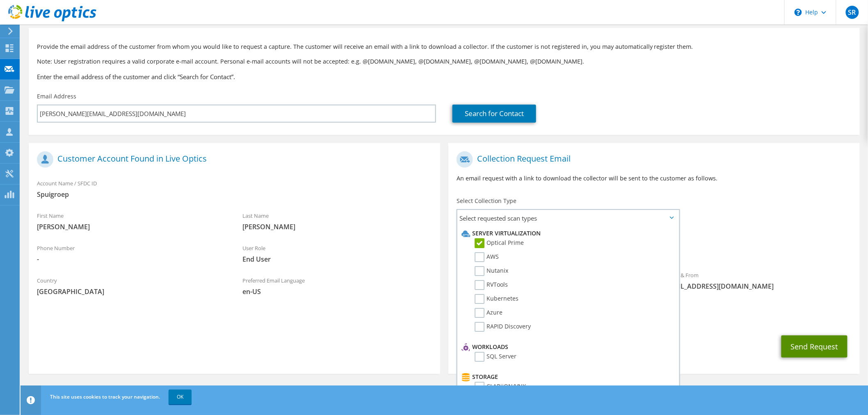 This screenshot has width=868, height=415. What do you see at coordinates (489, 313) in the screenshot?
I see `label: Azure` at bounding box center [489, 313].